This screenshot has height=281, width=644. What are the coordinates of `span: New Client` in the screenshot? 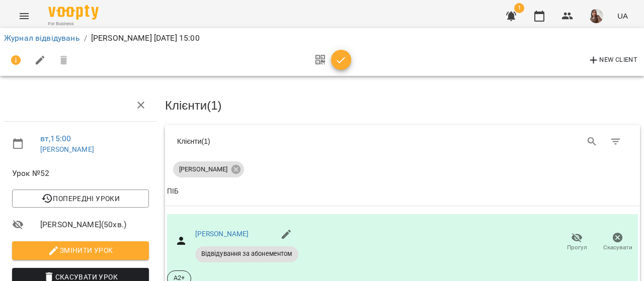 It's located at (612, 60).